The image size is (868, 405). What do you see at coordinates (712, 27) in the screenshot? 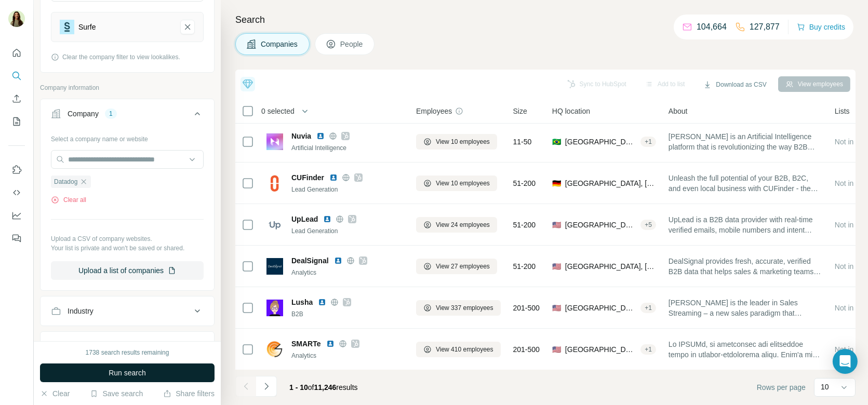
I see `p: 104,664` at bounding box center [712, 27].